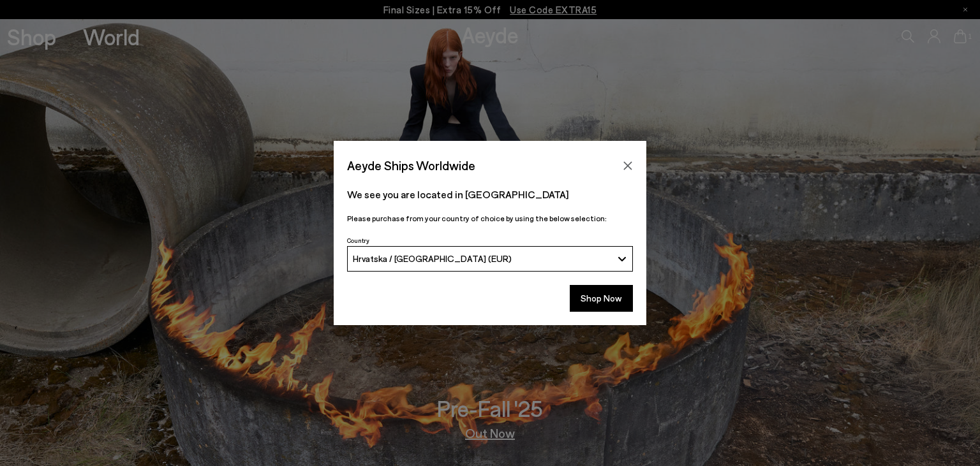  I want to click on p: Please purchase from your country of choice by using the below selection:, so click(490, 218).